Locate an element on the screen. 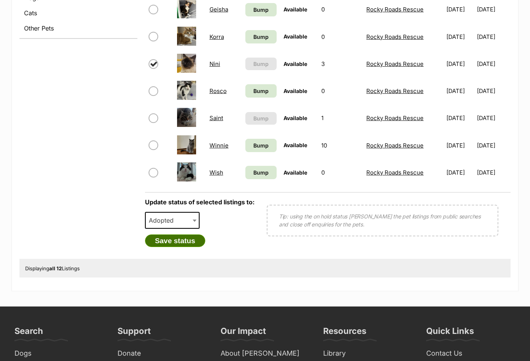  h3: Resources is located at coordinates (344, 333).